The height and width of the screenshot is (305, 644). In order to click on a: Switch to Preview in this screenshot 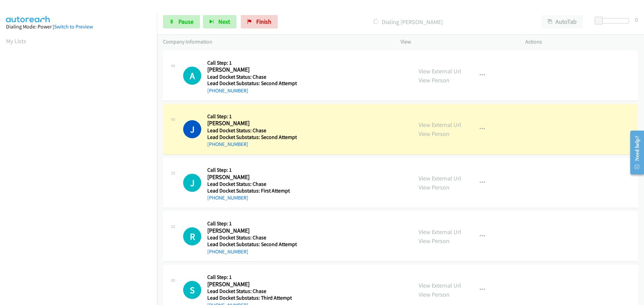, I will do `click(73, 27)`.